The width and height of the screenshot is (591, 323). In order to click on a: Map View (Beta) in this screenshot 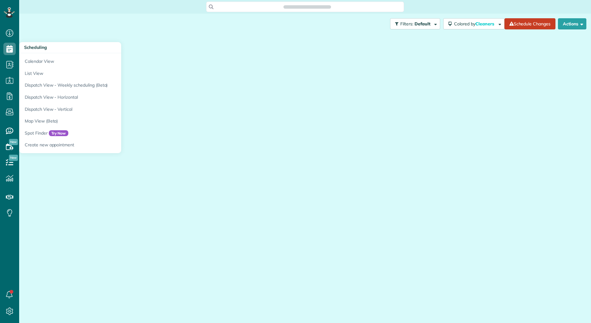, I will do `click(96, 121)`.